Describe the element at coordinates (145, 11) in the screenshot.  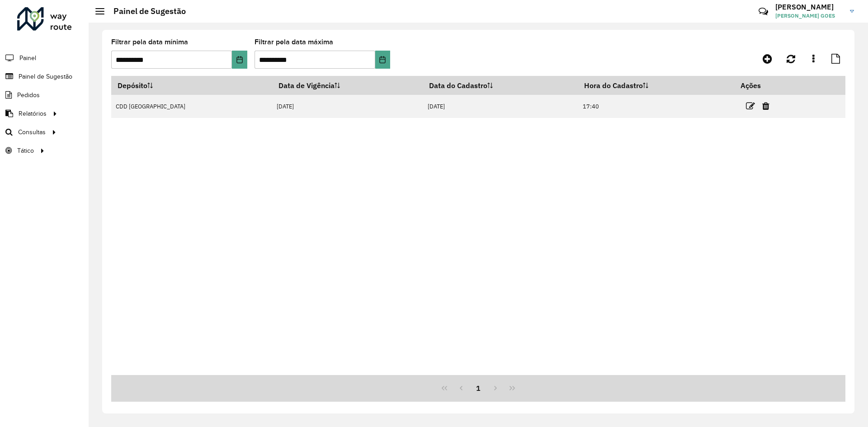
I see `h2: Painel de Sugestão` at that location.